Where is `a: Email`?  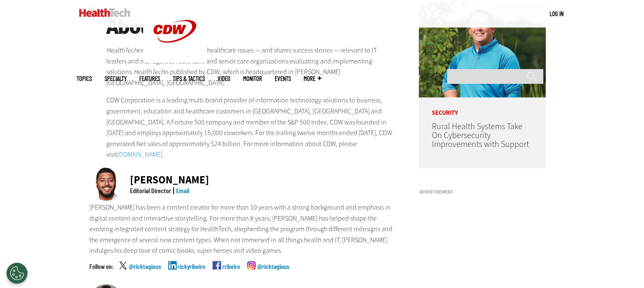
a: Email is located at coordinates (182, 190).